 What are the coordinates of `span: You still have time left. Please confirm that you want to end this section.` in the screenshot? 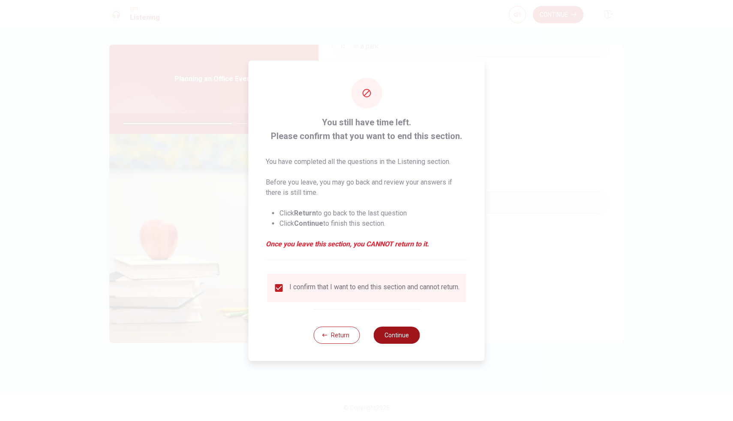 It's located at (367, 129).